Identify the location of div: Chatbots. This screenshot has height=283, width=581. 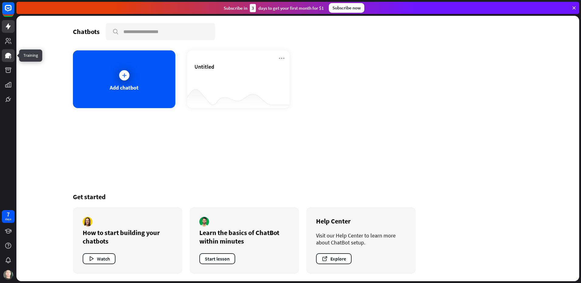
(86, 32).